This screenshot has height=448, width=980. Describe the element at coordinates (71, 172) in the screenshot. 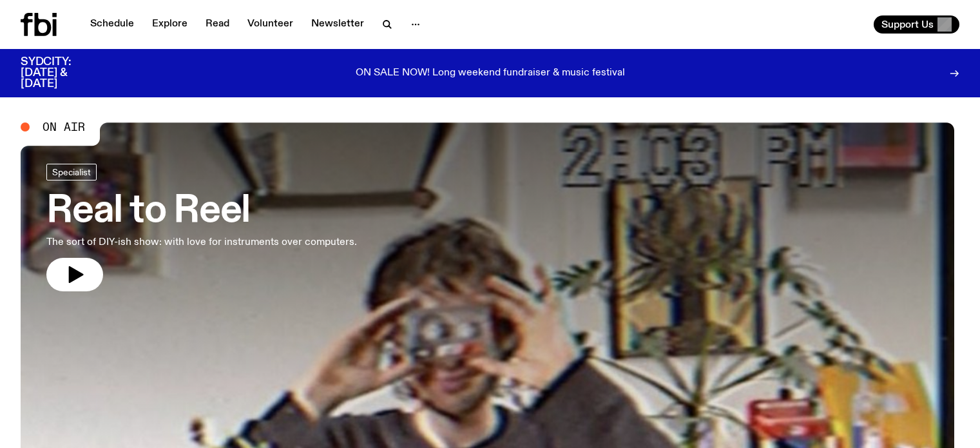

I see `span: Specialist` at that location.